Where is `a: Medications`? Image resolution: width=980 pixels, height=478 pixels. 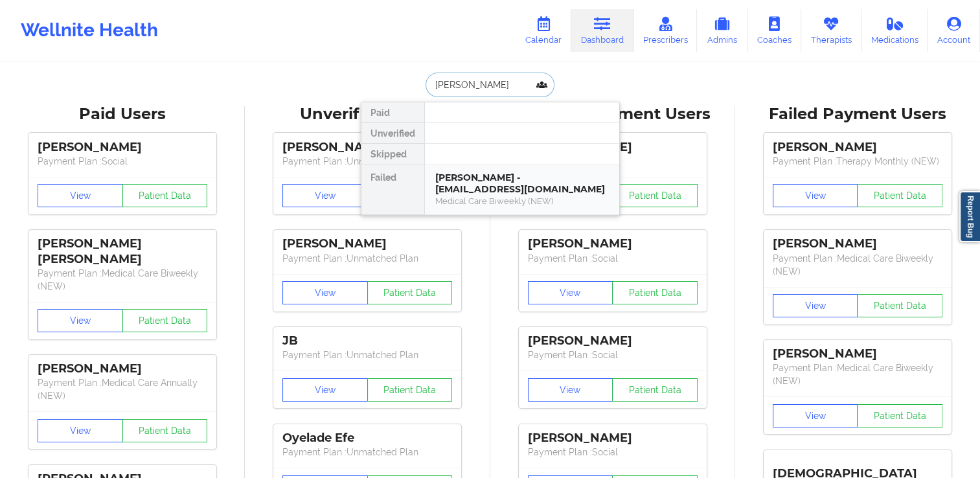 a: Medications is located at coordinates (895, 31).